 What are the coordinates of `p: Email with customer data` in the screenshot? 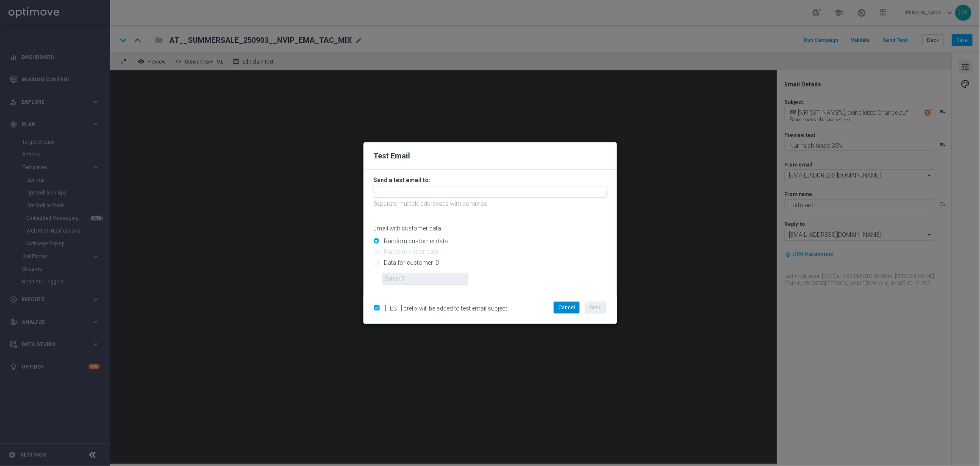 It's located at (490, 228).